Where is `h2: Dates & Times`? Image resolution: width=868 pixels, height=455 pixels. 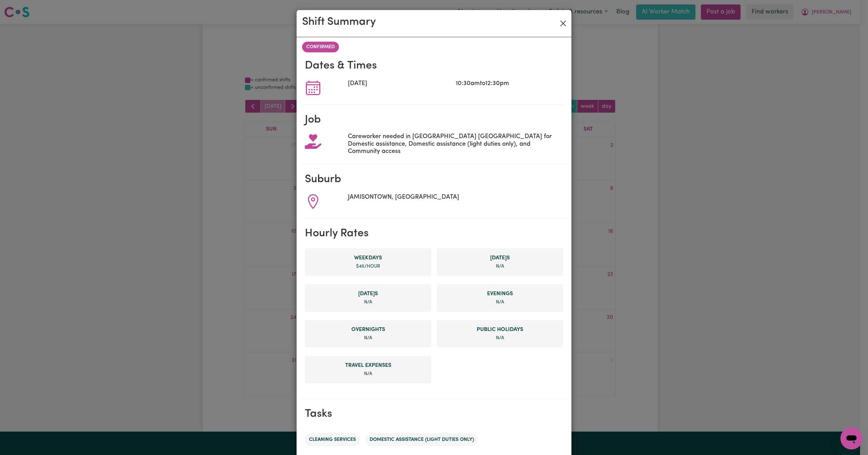 h2: Dates & Times is located at coordinates (434, 66).